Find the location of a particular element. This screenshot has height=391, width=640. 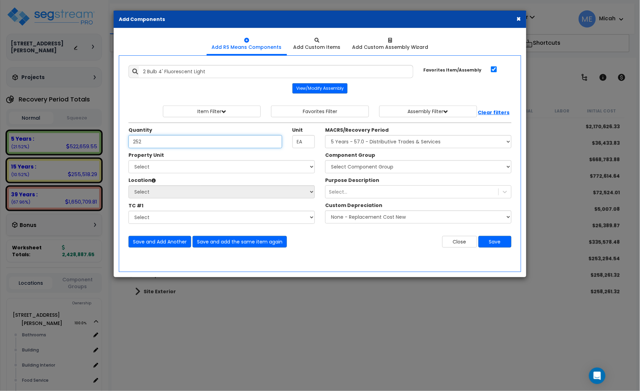

label: Unit is located at coordinates (297, 130).